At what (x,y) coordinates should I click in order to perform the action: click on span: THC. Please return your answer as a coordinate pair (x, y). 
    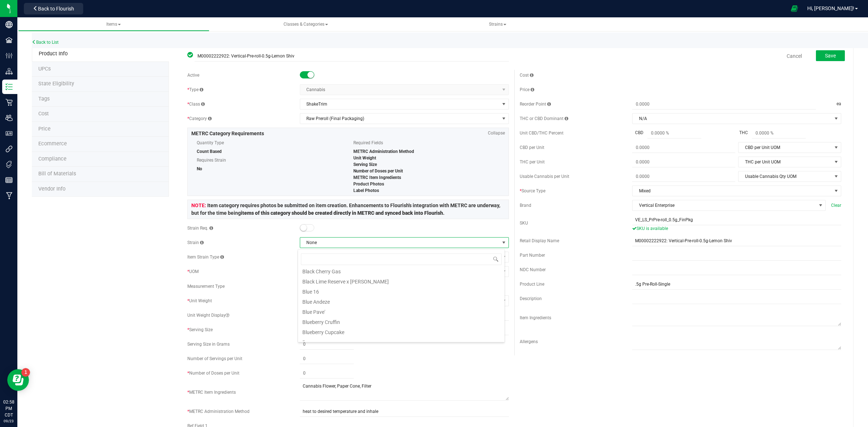
    Looking at the image, I should click on (744, 132).